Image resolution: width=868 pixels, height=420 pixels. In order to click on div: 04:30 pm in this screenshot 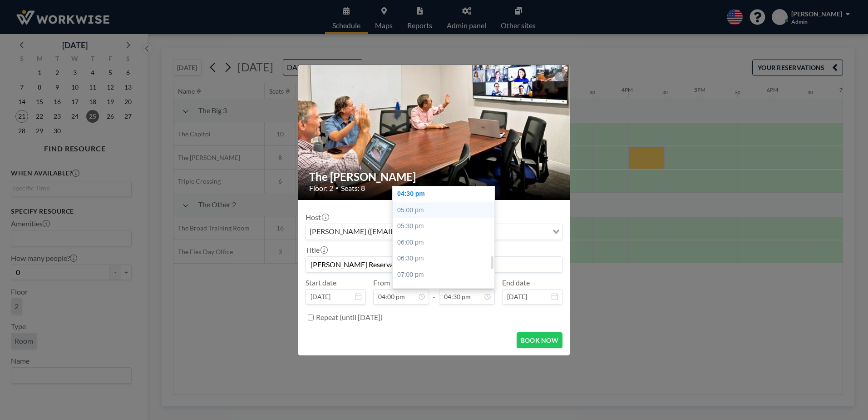, I will do `click(445, 194)`.